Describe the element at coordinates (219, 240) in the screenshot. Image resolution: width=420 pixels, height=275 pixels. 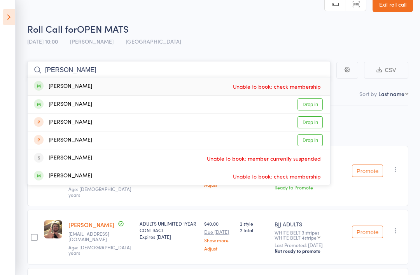
I see `a: Show more` at that location.